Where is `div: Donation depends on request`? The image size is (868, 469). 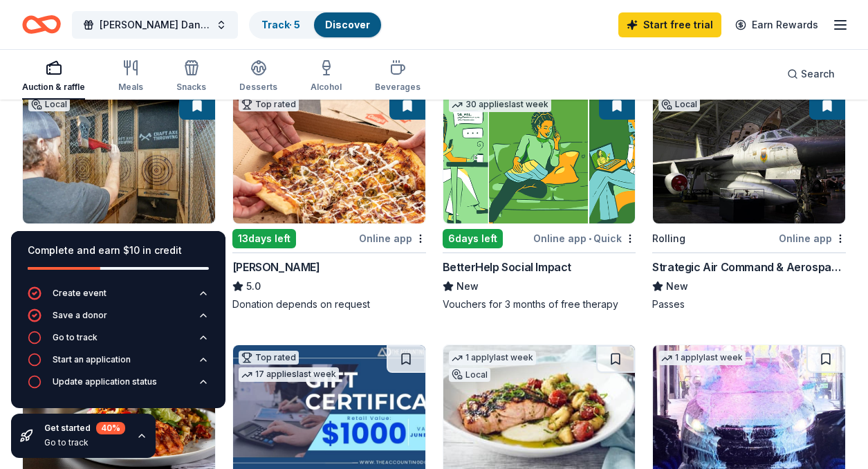 div: Donation depends on request is located at coordinates (329, 304).